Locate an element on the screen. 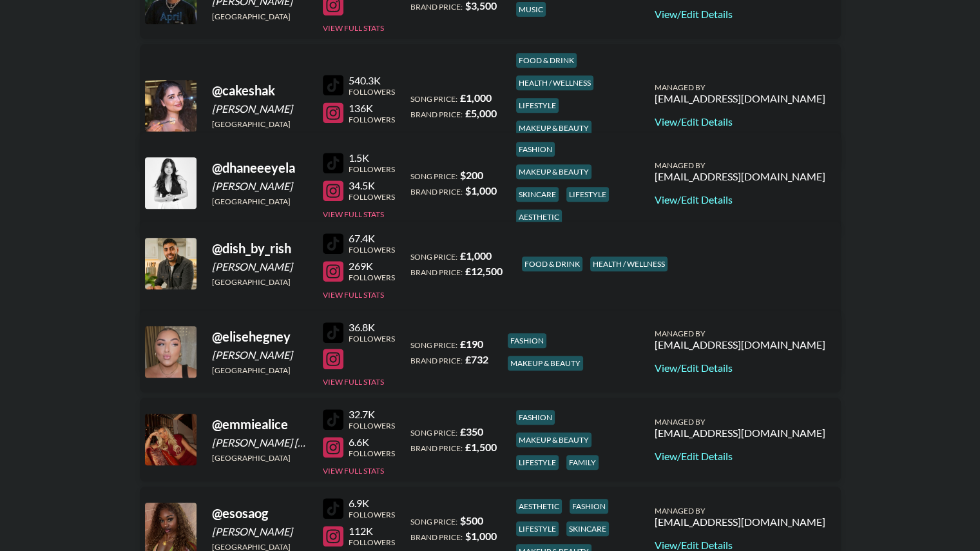 The height and width of the screenshot is (551, 980). div: 269K is located at coordinates (371, 266).